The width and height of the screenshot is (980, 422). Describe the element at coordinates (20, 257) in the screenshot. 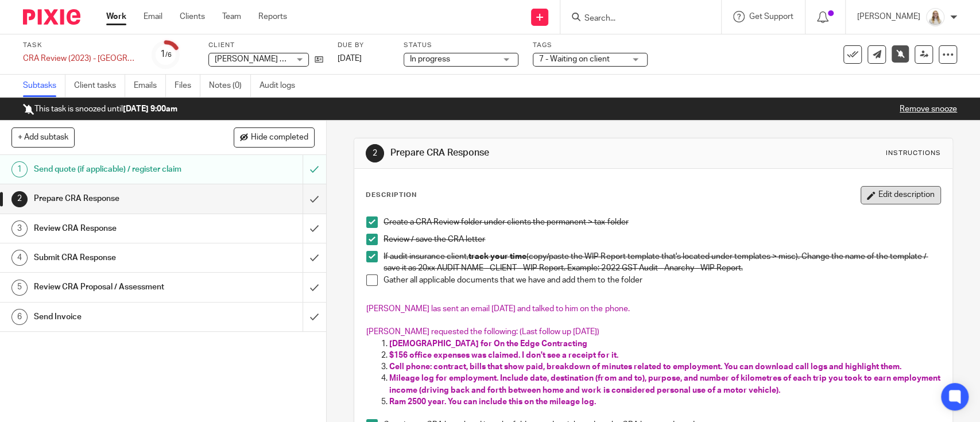

I see `div: 4` at that location.